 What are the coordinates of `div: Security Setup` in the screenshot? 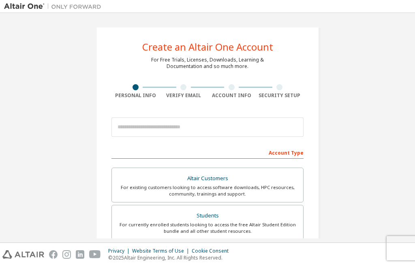 It's located at (280, 96).